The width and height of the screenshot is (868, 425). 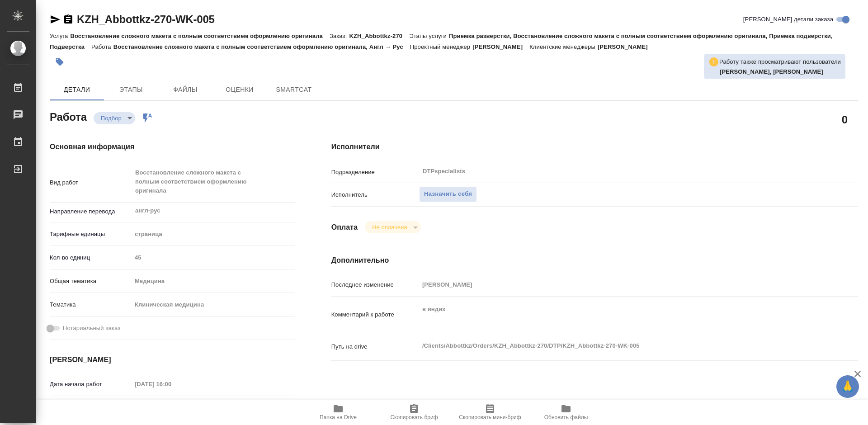 What do you see at coordinates (339, 36) in the screenshot?
I see `p: Заказ:` at bounding box center [339, 36].